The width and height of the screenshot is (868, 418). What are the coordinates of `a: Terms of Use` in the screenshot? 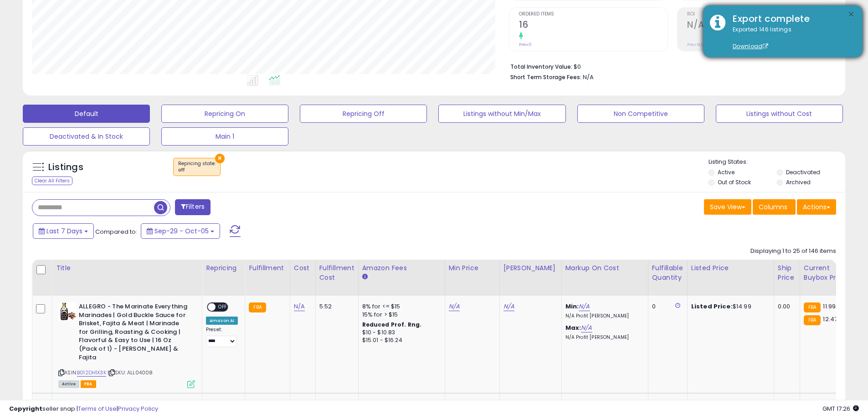 It's located at (97, 409).